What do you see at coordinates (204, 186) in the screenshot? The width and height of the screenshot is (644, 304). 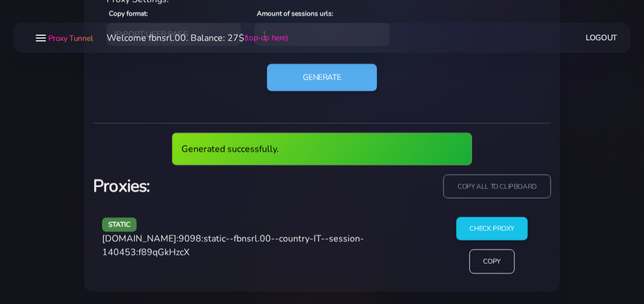 I see `h3: Proxies:` at bounding box center [204, 186].